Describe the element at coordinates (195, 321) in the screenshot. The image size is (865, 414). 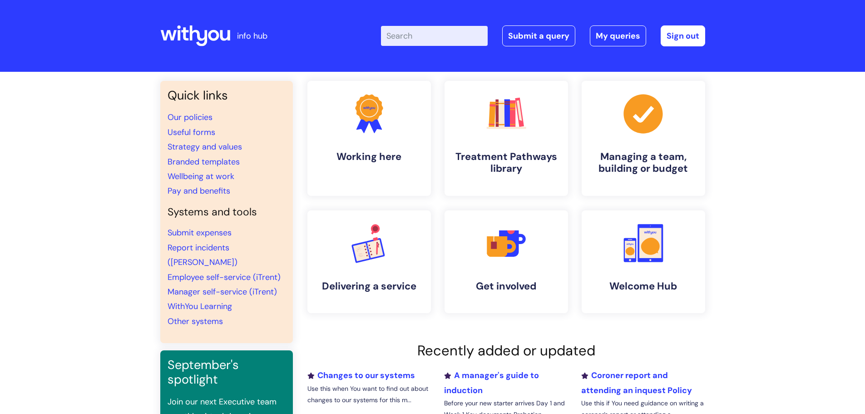
I see `a: Other systems` at that location.